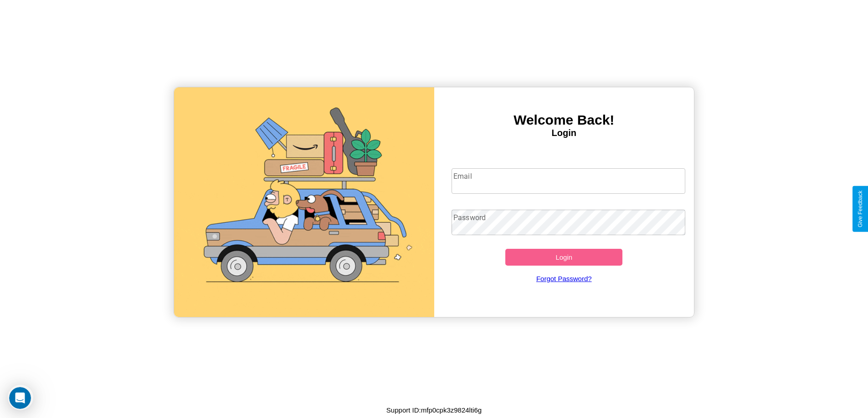 This screenshot has width=868, height=418. I want to click on div: Give Feedback, so click(860, 209).